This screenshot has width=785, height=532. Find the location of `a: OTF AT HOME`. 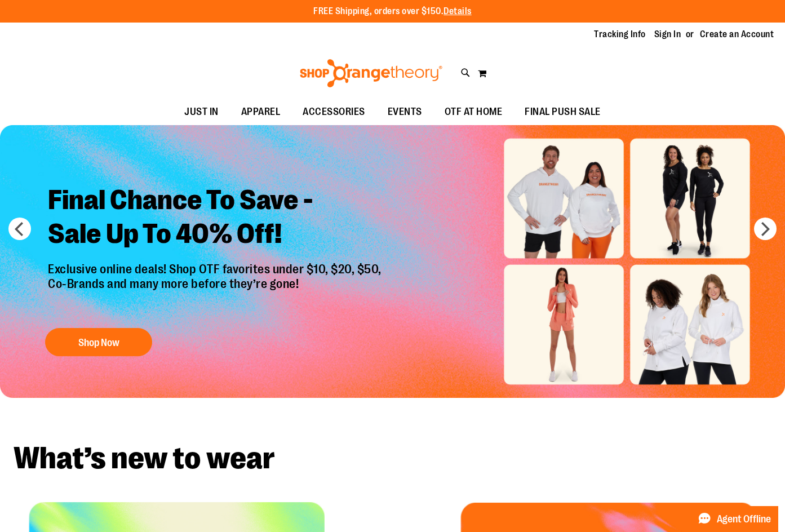

a: OTF AT HOME is located at coordinates (474, 112).